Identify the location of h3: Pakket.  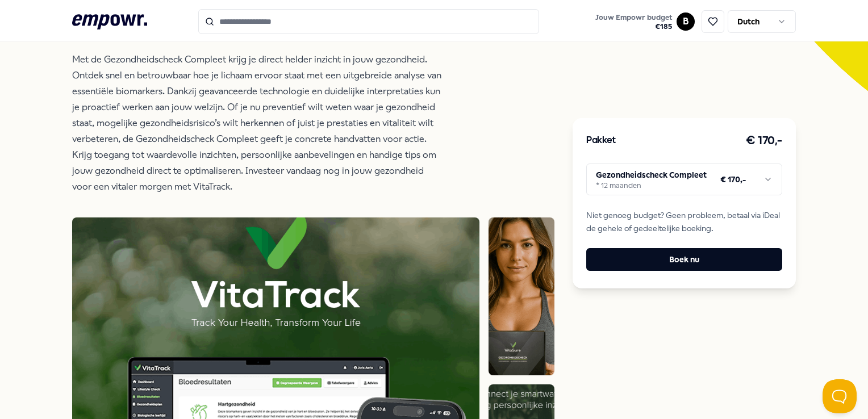
(601, 141).